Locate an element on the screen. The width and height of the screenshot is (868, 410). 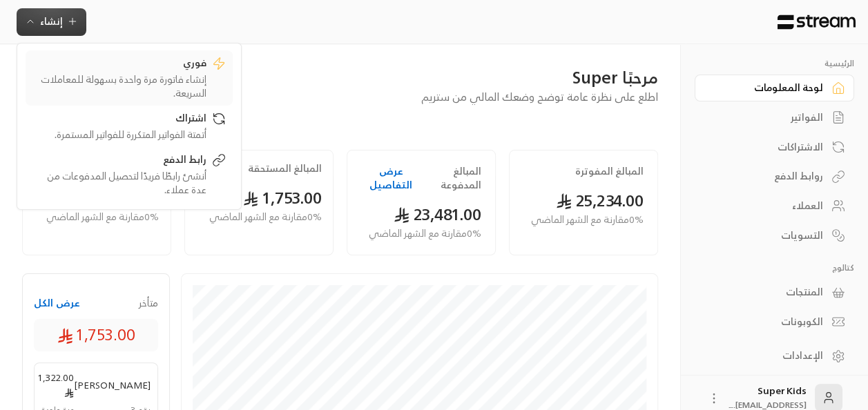
span: 1,322.00 is located at coordinates (56, 385).